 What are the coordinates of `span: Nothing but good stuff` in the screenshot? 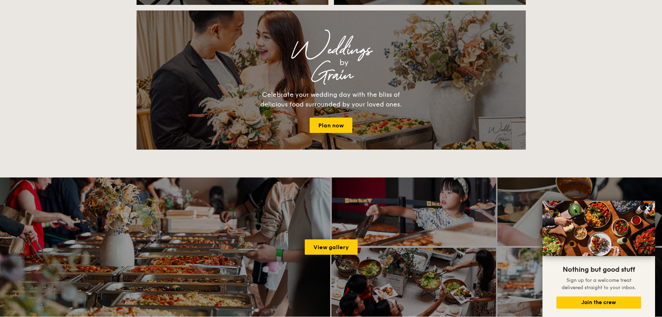 It's located at (599, 270).